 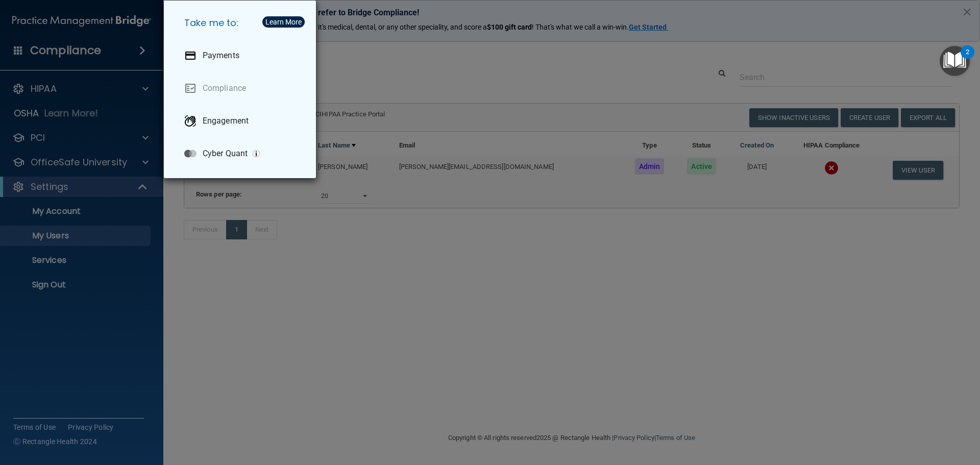 What do you see at coordinates (225, 154) in the screenshot?
I see `p: Cyber Quant` at bounding box center [225, 154].